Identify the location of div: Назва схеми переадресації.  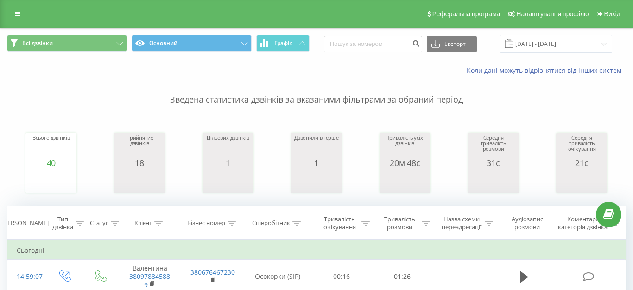
(462, 223).